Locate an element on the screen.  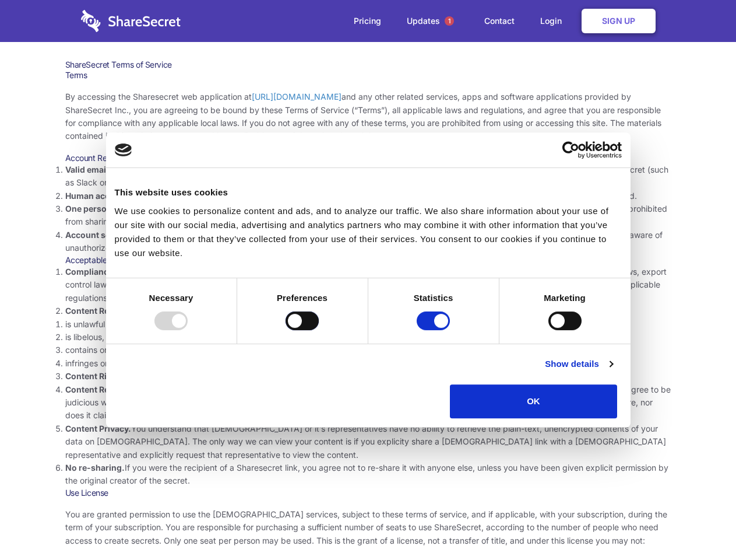
strong: Content Rights. is located at coordinates (96, 375).